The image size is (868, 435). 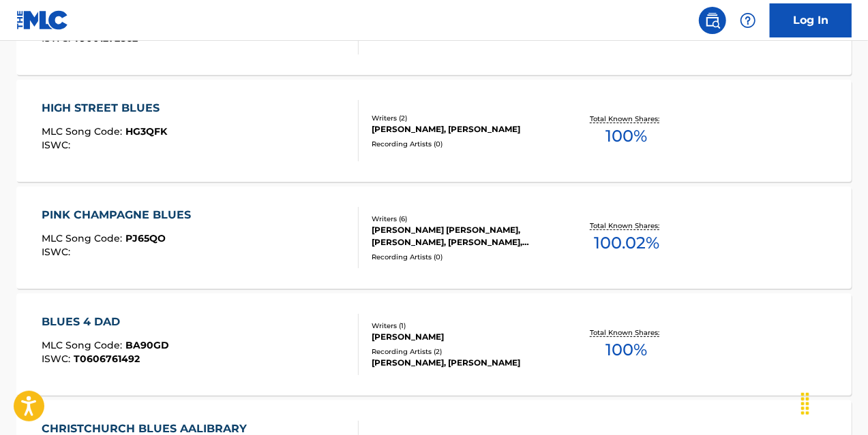 What do you see at coordinates (464, 219) in the screenshot?
I see `div: Writers ( 6 )` at bounding box center [464, 219].